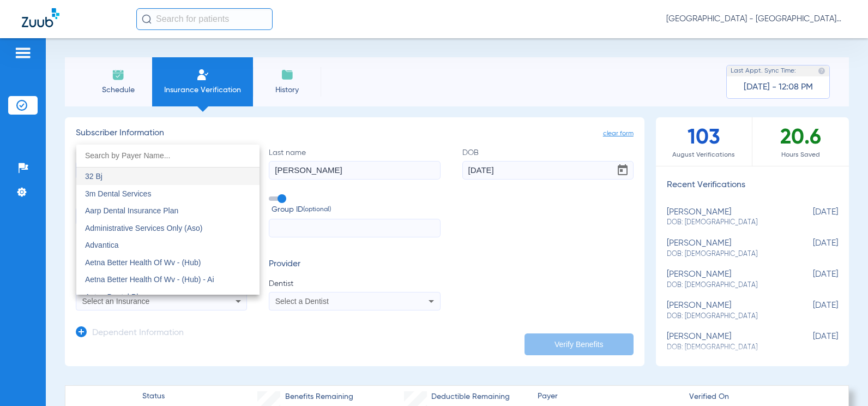 The image size is (868, 406). Describe the element at coordinates (101, 245) in the screenshot. I see `span: Advantica` at that location.